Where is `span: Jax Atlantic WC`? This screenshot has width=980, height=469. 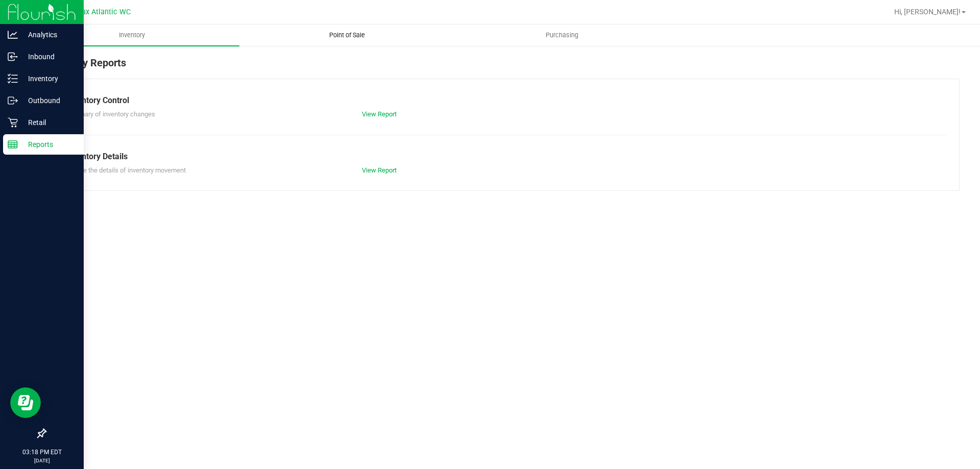 span: Jax Atlantic WC is located at coordinates (104, 12).